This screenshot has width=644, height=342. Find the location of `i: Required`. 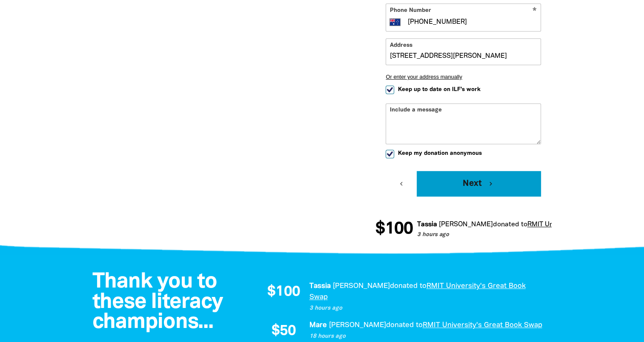

i: Required is located at coordinates (534, 11).